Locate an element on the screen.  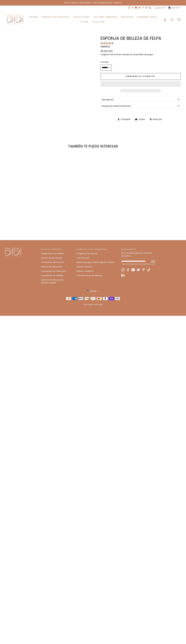
a: Política de reembolso is located at coordinates (51, 267).